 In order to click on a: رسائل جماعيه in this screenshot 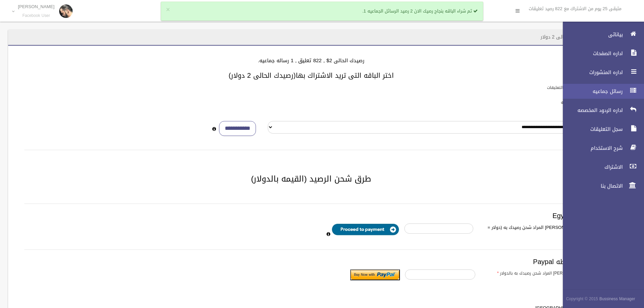, I will do `click(600, 91)`.